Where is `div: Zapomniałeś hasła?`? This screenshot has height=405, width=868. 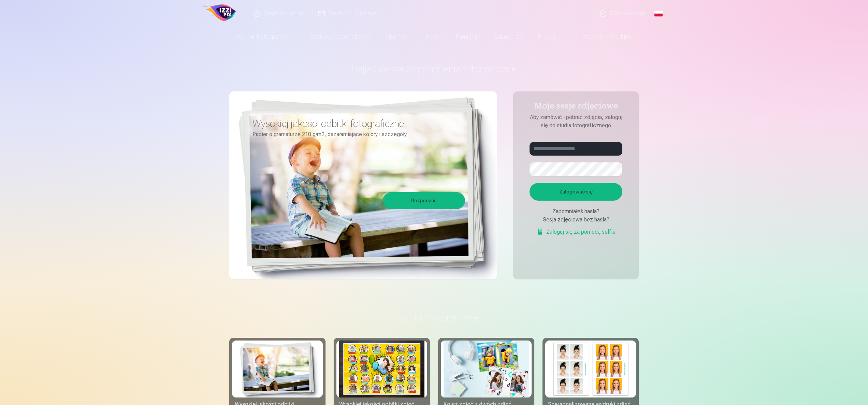
div: Zapomniałeś hasła? is located at coordinates (576, 212).